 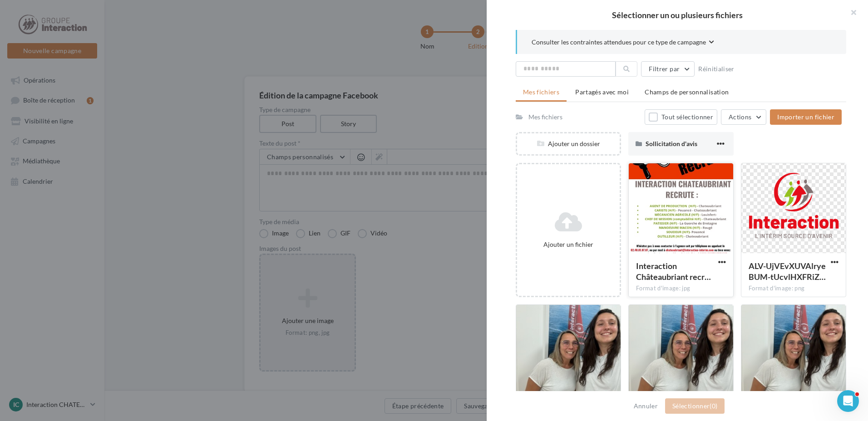 What do you see at coordinates (793, 288) in the screenshot?
I see `div: Format d'image: png` at bounding box center [793, 288].